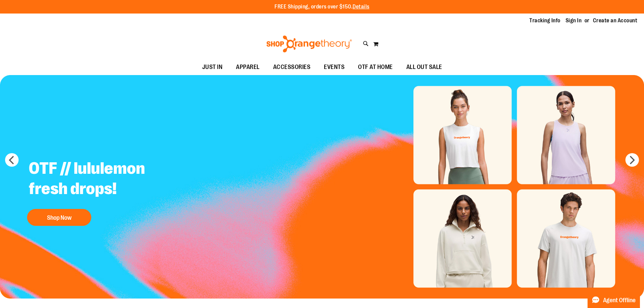 The image size is (644, 308). I want to click on button: Shop Now, so click(59, 217).